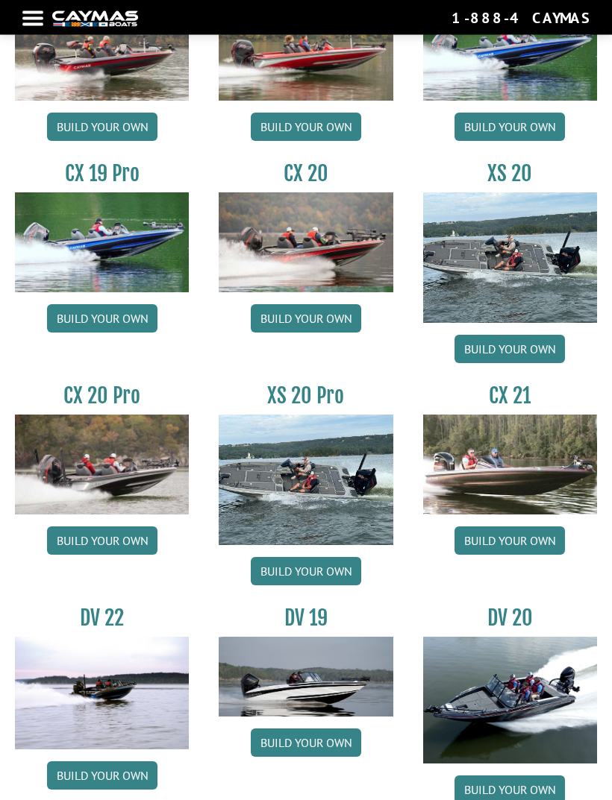 The height and width of the screenshot is (800, 612). What do you see at coordinates (305, 174) in the screenshot?
I see `h3: CX 20` at bounding box center [305, 174].